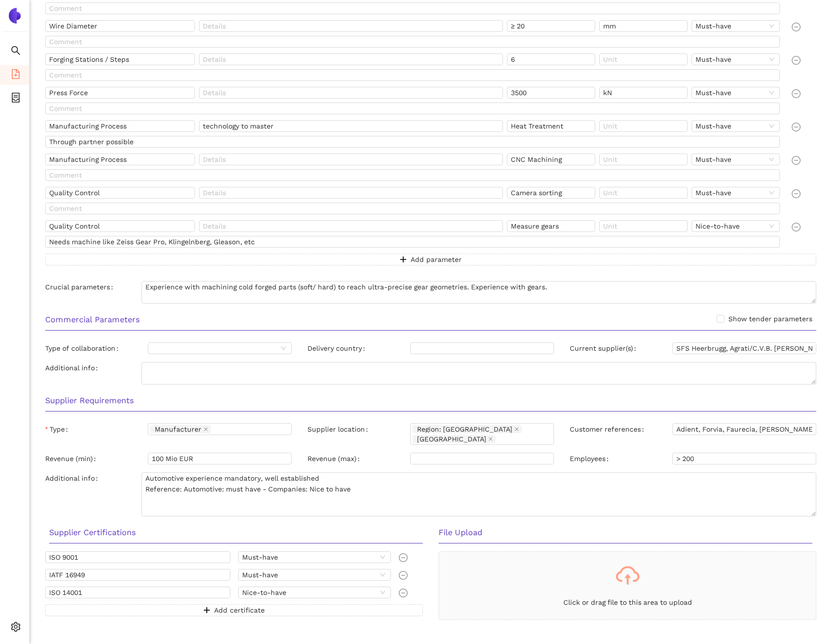 Image resolution: width=832 pixels, height=644 pixels. I want to click on h3: File Upload, so click(625, 533).